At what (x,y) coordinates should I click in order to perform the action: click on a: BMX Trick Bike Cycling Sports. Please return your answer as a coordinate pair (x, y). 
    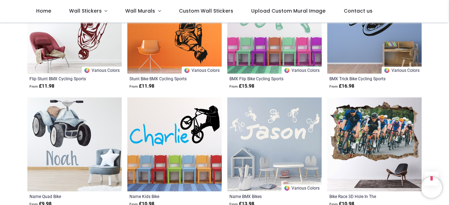
    Looking at the image, I should click on (366, 79).